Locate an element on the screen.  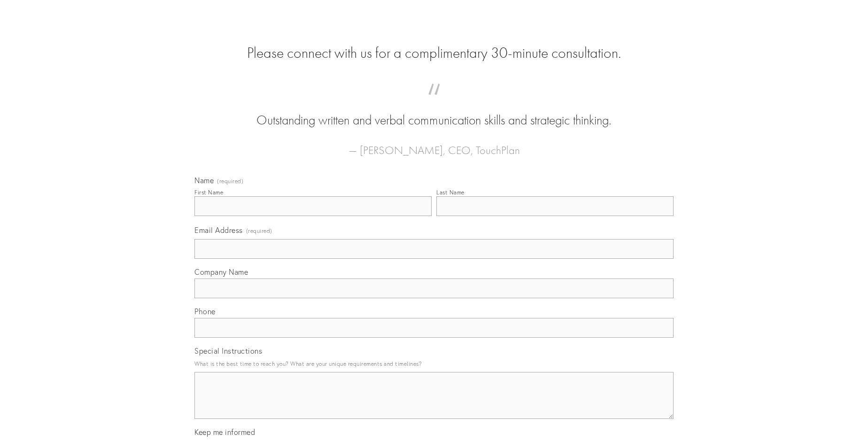
h2: Please connect with us for a complimentary 30-minute consultation. is located at coordinates (434, 53).